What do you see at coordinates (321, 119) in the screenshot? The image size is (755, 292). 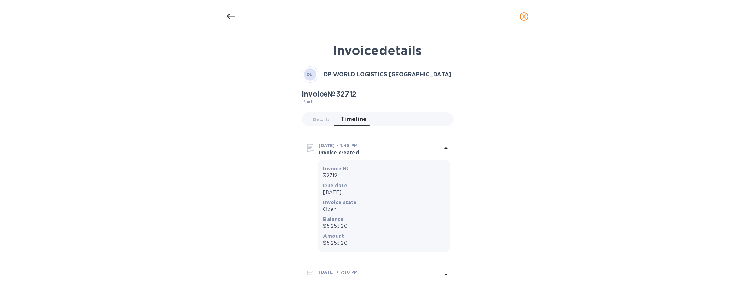 I see `span: Details` at bounding box center [321, 119].